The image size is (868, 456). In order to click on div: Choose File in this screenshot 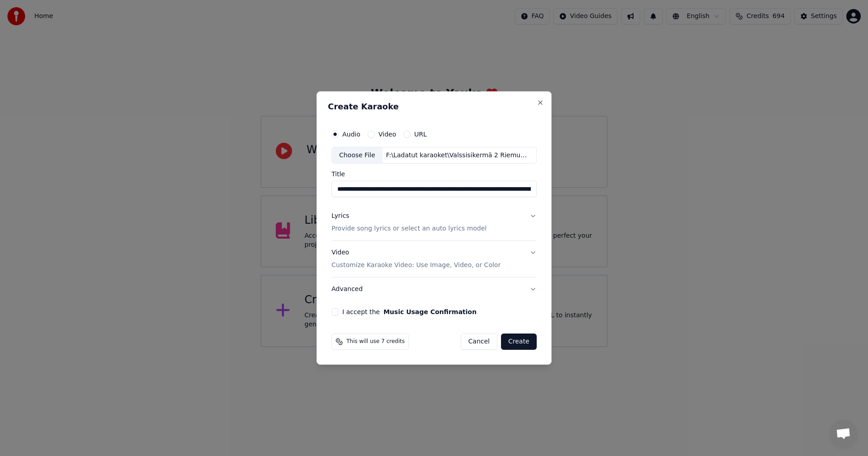, I will do `click(357, 156)`.